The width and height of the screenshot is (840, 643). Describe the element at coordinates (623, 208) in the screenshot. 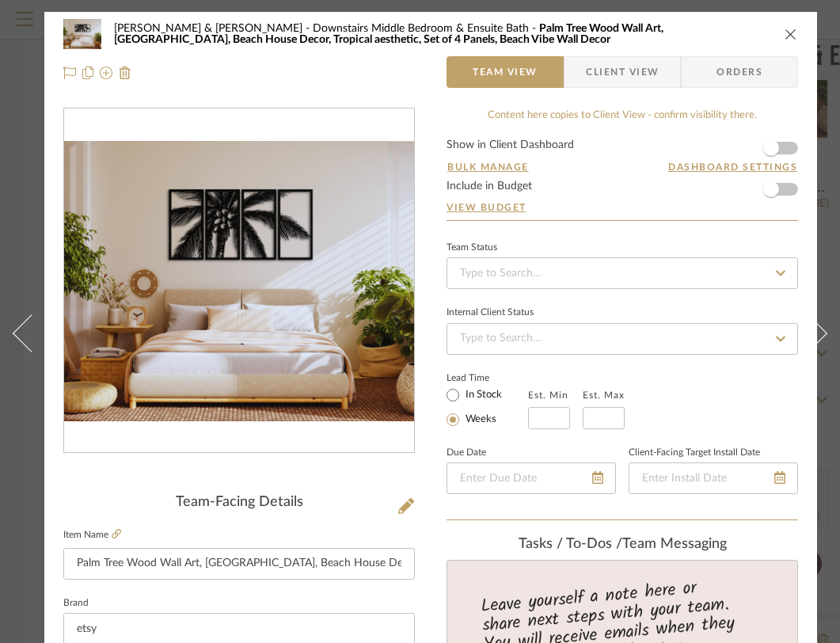

I see `a: View Budget` at that location.